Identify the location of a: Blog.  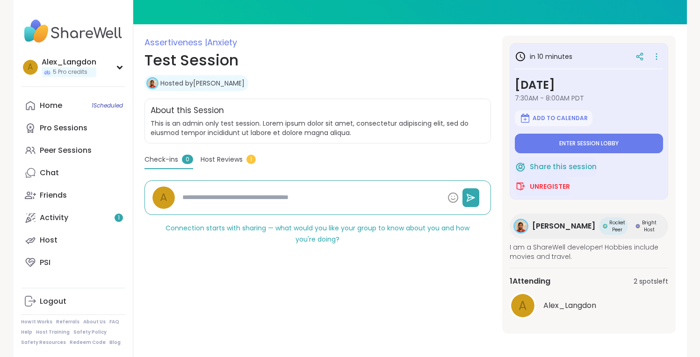
(115, 343).